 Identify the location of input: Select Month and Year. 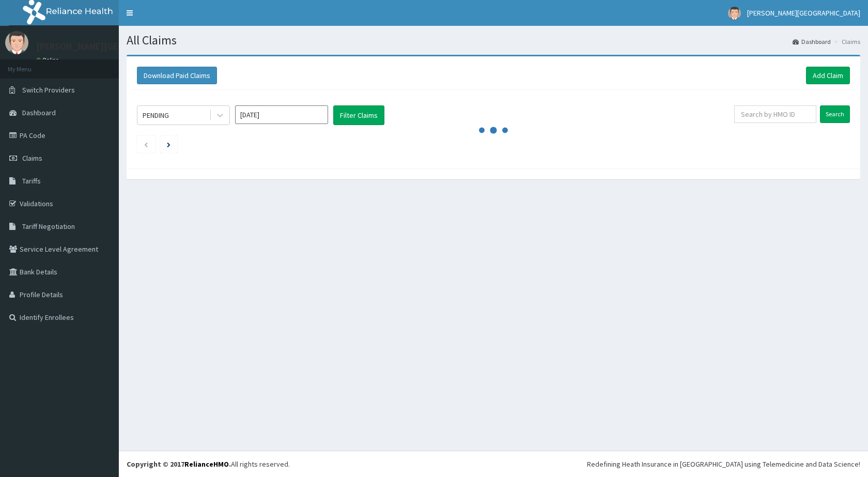
(282, 115).